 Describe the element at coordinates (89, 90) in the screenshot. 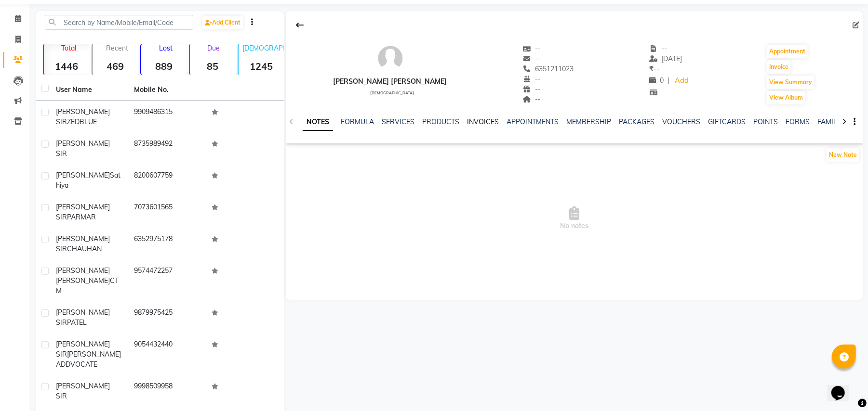

I see `th: User Name` at that location.